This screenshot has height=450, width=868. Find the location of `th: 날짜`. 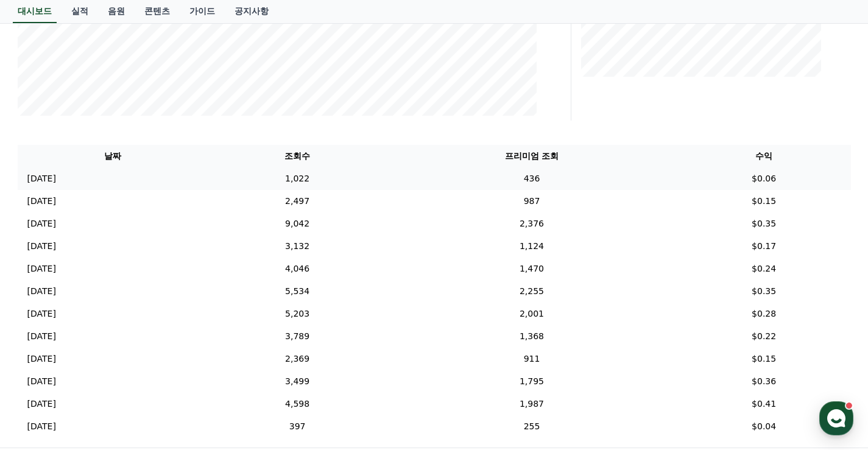

th: 날짜 is located at coordinates (113, 156).